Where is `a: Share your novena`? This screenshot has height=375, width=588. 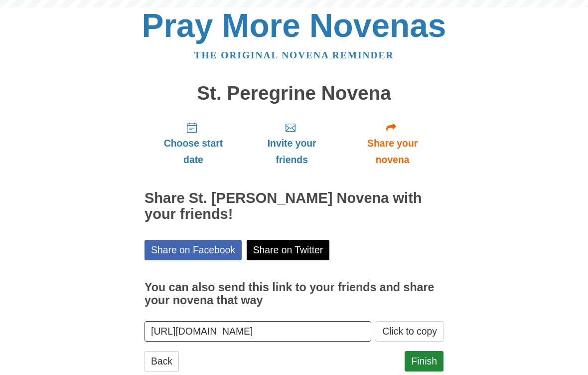
a: Share your novena is located at coordinates (392, 143).